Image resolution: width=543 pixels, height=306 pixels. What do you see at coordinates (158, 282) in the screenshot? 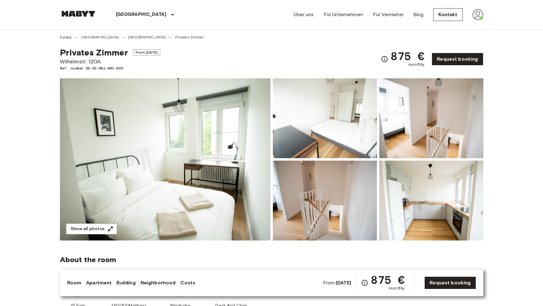
I see `a: Neighborhood` at bounding box center [158, 282].